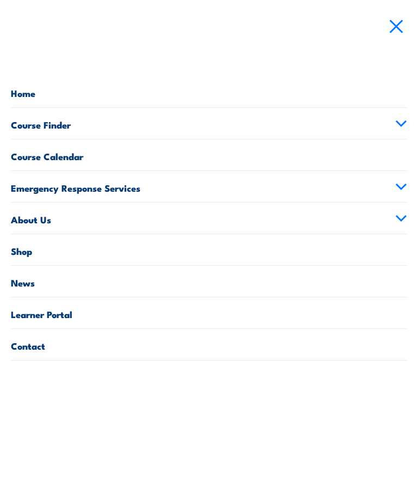  What do you see at coordinates (209, 281) in the screenshot?
I see `a: News` at bounding box center [209, 281].